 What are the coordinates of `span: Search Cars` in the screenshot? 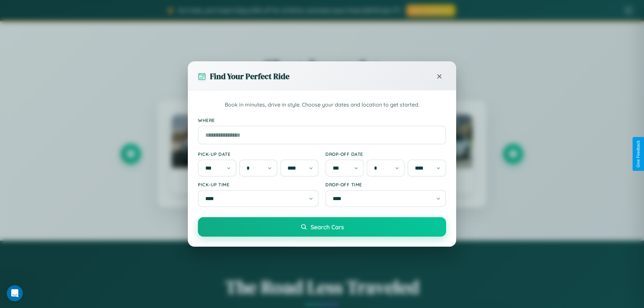 It's located at (327, 227).